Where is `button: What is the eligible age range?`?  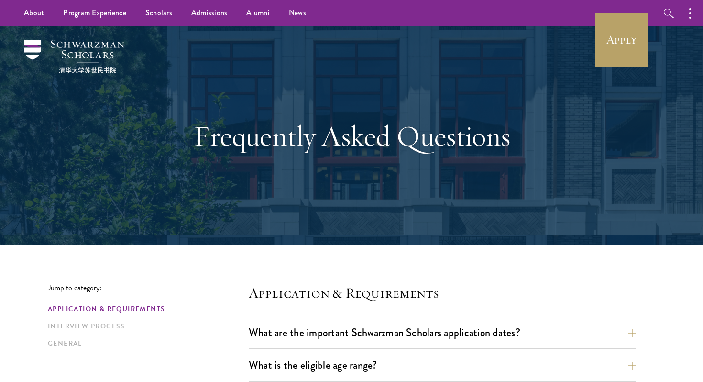
button: What is the eligible age range? is located at coordinates (442, 364).